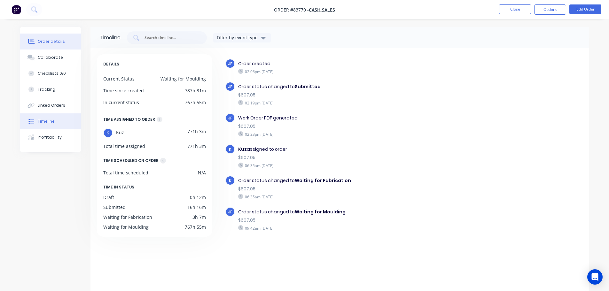  I want to click on div: Order created, so click(349, 64).